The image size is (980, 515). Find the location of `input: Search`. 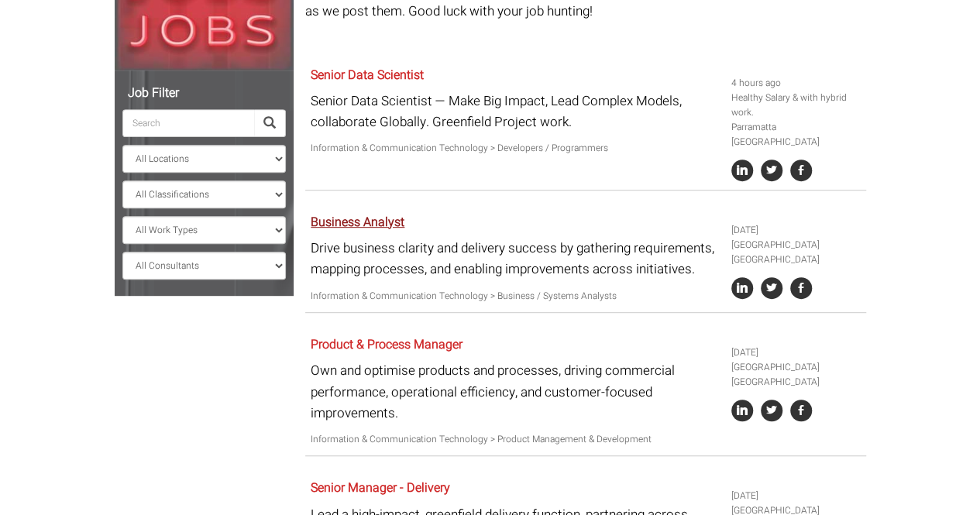

input: Search is located at coordinates (188, 123).